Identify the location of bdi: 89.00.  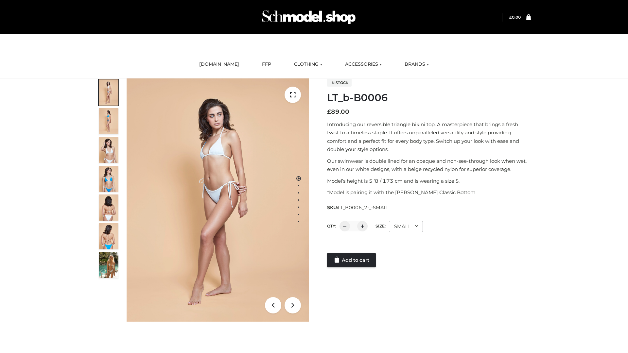
(338, 112).